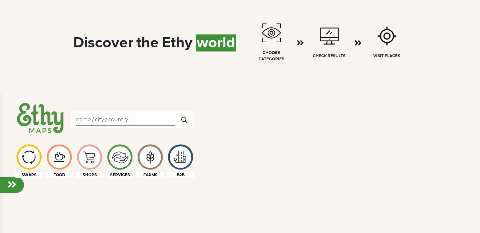 This screenshot has height=233, width=480. What do you see at coordinates (177, 43) in the screenshot?
I see `span: Ethy` at bounding box center [177, 43].